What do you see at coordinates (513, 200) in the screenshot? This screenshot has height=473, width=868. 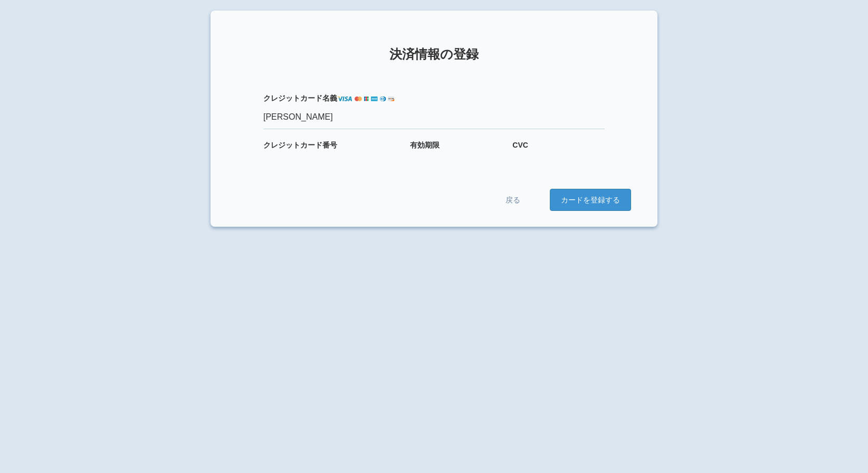 I see `a: 戻る` at bounding box center [513, 200].